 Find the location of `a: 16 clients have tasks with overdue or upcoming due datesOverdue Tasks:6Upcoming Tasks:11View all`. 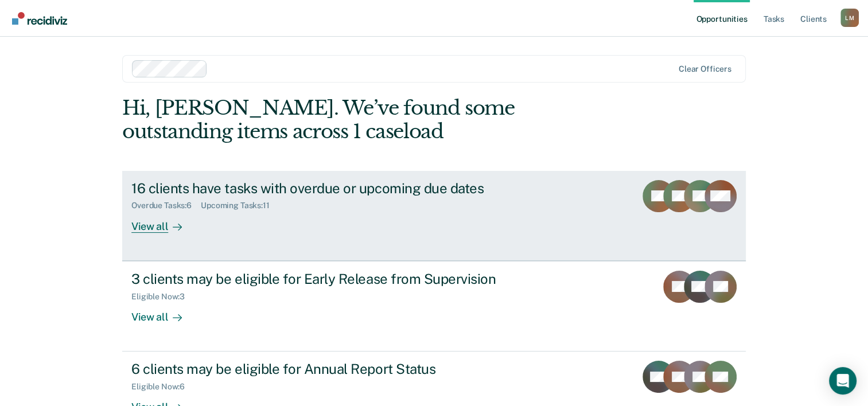

a: 16 clients have tasks with overdue or upcoming due datesOverdue Tasks:6Upcoming Tasks:11View all is located at coordinates (434, 215).